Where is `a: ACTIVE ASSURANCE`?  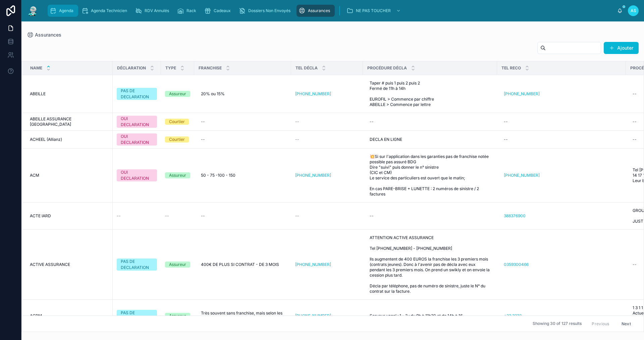 a: ACTIVE ASSURANCE is located at coordinates (69, 264).